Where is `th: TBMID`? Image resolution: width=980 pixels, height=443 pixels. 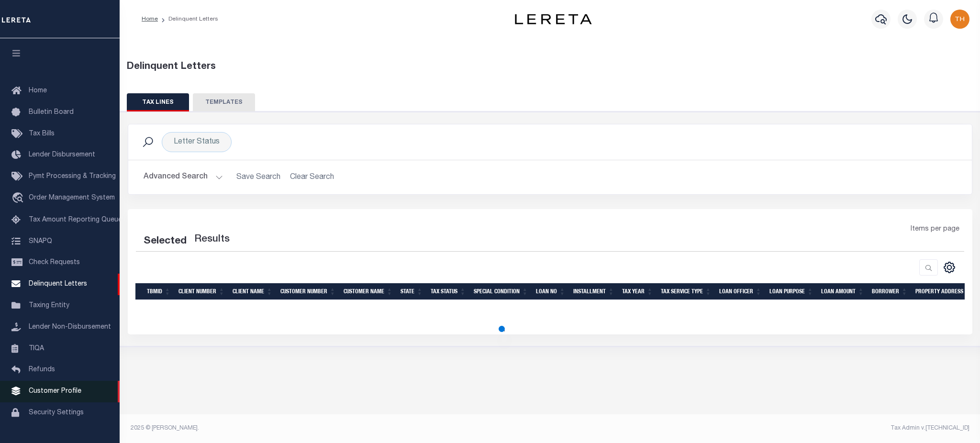 th: TBMID is located at coordinates (159, 292).